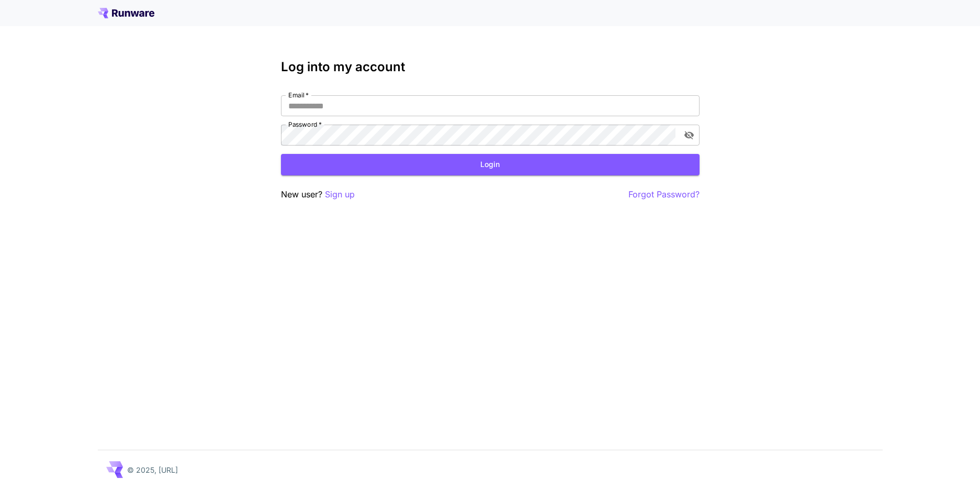 Image resolution: width=980 pixels, height=489 pixels. I want to click on label: Email, so click(298, 95).